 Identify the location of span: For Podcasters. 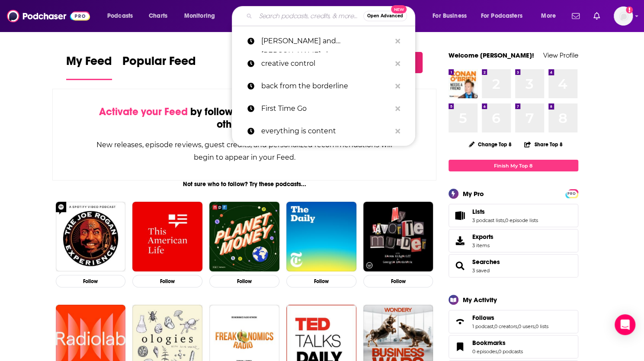
(502, 16).